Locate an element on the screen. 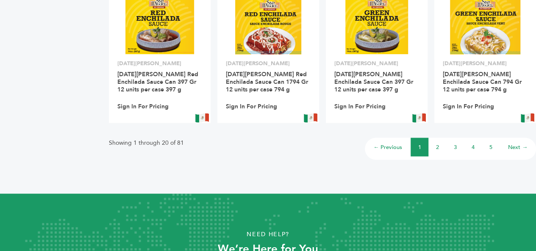  a: 2 is located at coordinates (437, 147).